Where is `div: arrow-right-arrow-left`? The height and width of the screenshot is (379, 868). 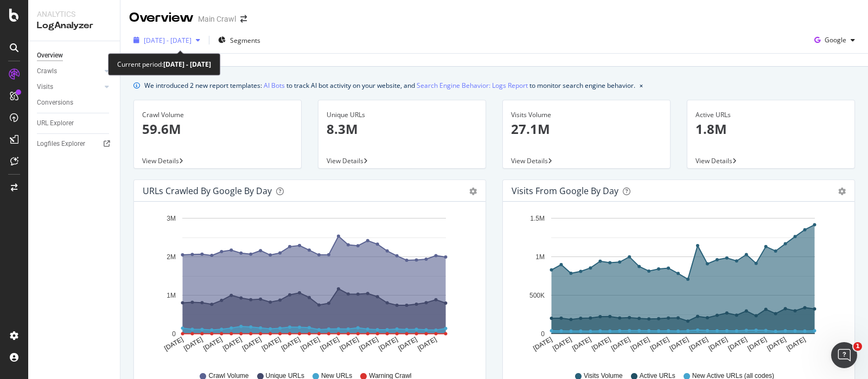
div: arrow-right-arrow-left is located at coordinates (243, 19).